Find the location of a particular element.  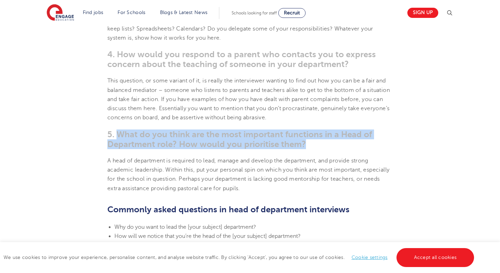

a: Sign up is located at coordinates (423, 13).